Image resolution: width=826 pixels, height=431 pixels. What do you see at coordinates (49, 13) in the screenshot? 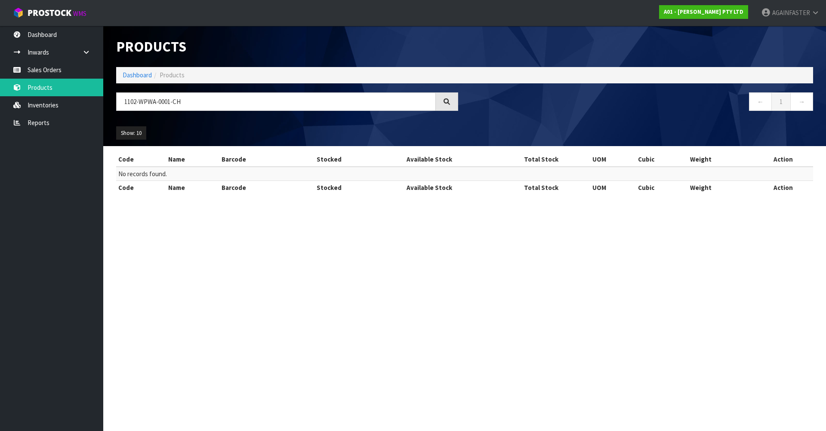
I see `span: ProStock` at bounding box center [49, 13].